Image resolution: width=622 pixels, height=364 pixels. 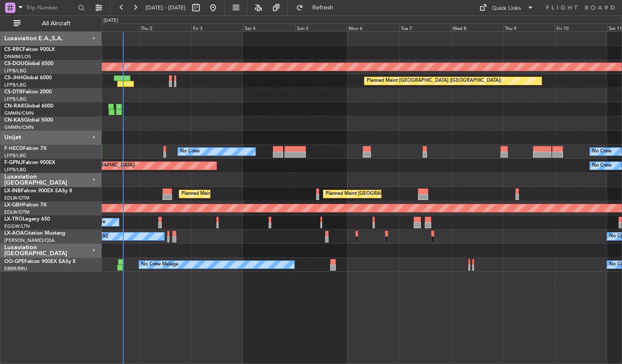 What do you see at coordinates (13, 205) in the screenshot?
I see `span: LX-GBH` at bounding box center [13, 205].